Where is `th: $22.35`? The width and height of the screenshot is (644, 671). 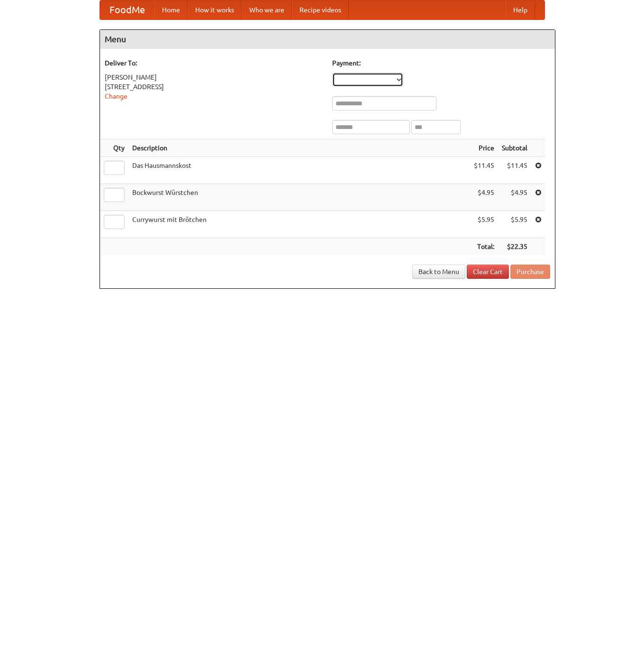 th: $22.35 is located at coordinates (515, 247).